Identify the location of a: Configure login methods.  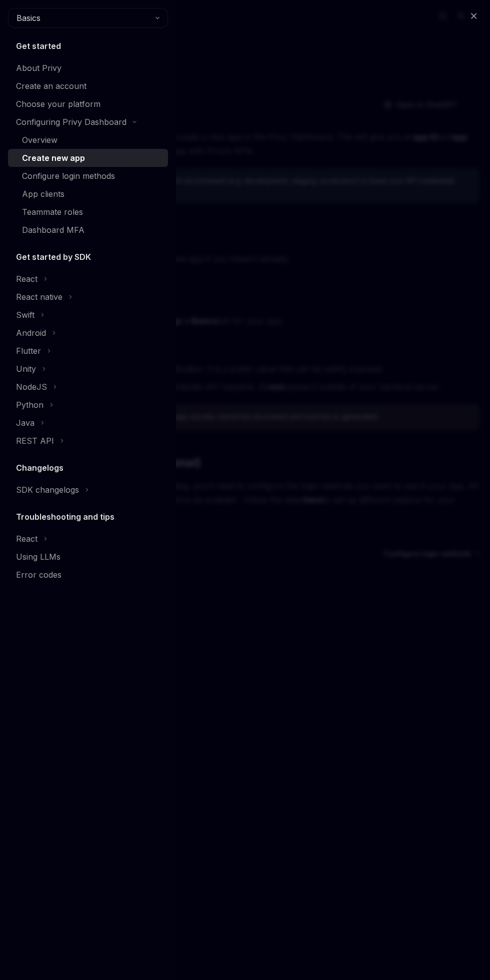
(88, 176).